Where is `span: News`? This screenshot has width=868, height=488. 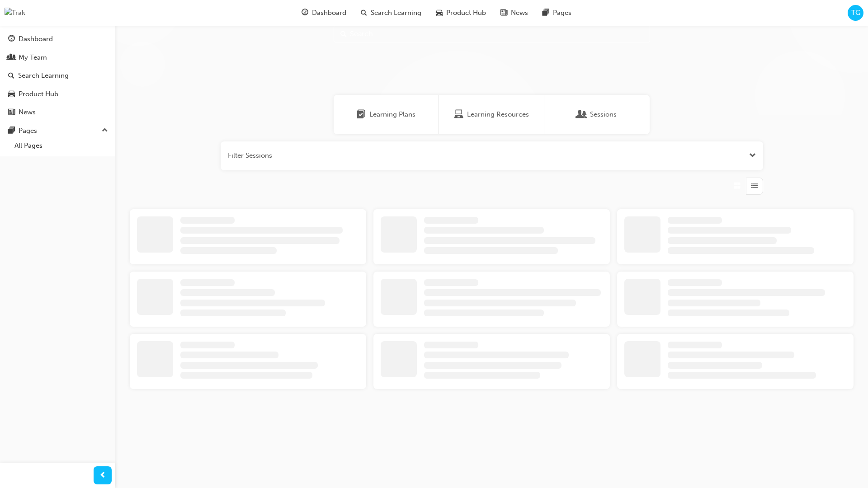 span: News is located at coordinates (520, 13).